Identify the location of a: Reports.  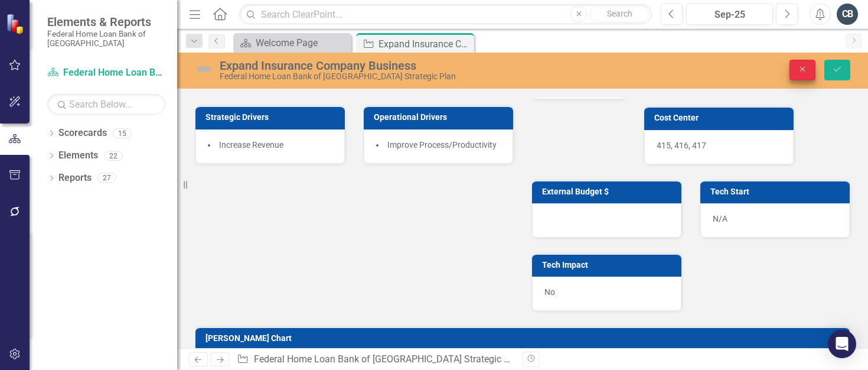
(75, 177).